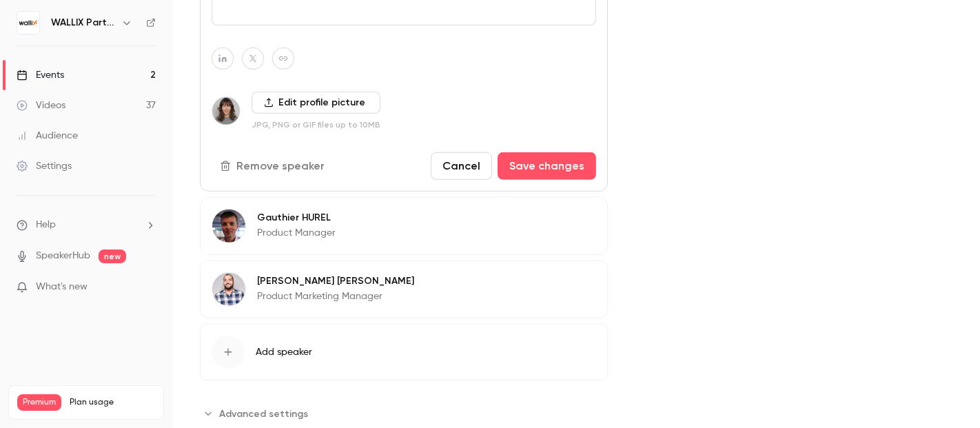  Describe the element at coordinates (404, 226) in the screenshot. I see `div: Gauthier HURELGauthier HURELProduct Manager` at that location.